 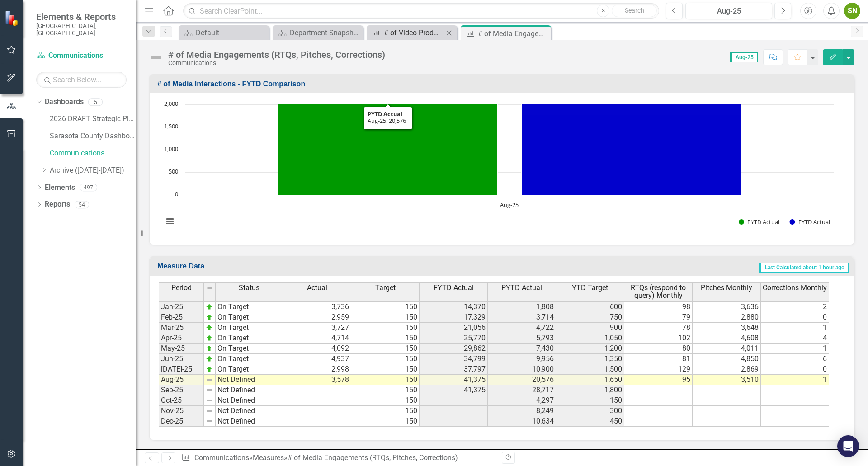 I want to click on h3: # of Media Interactions - FYTD Comparison, so click(x=503, y=84).